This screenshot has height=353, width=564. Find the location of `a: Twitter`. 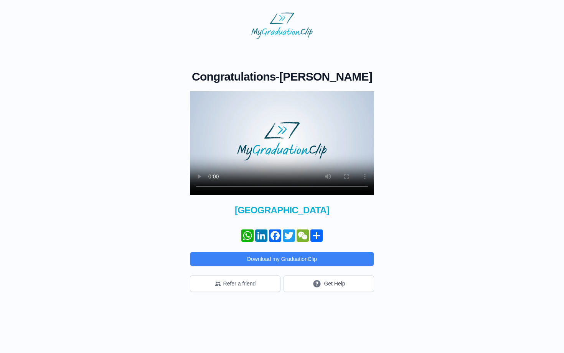

a: Twitter is located at coordinates (289, 236).